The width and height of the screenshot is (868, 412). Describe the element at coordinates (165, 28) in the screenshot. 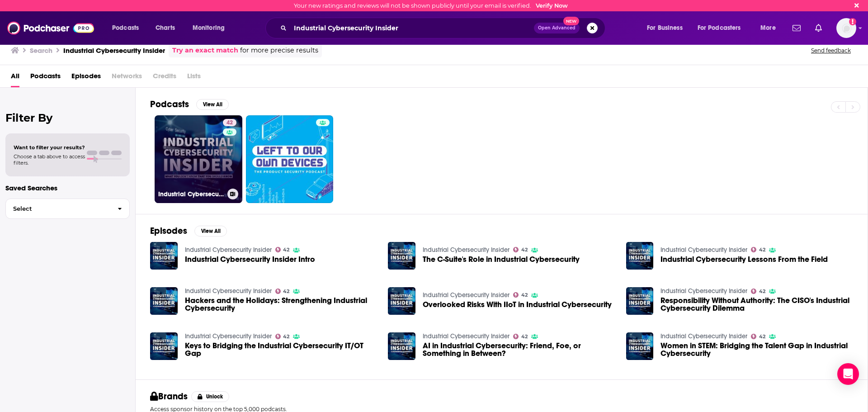

I see `span: Charts` at that location.